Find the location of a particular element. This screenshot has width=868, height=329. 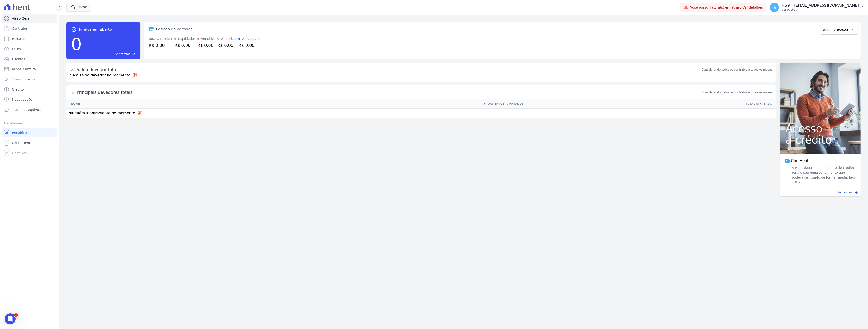

span: Considerando todos os contratos e todos os meses is located at coordinates (736, 93).